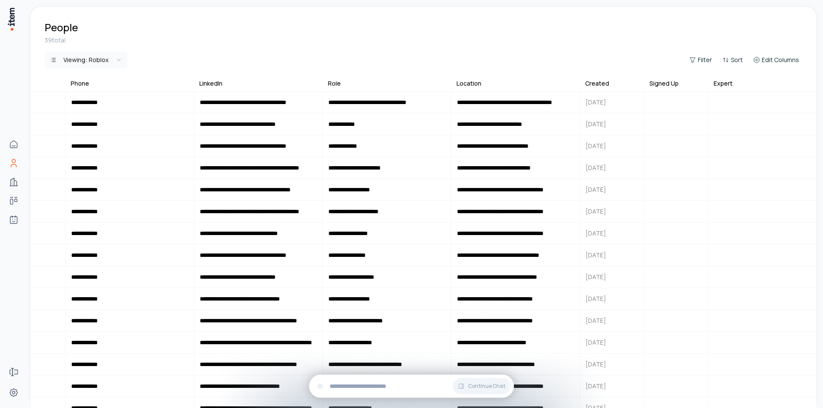 The width and height of the screenshot is (823, 408). What do you see at coordinates (11, 19) in the screenshot?
I see `img: Item Brain Logo` at bounding box center [11, 19].